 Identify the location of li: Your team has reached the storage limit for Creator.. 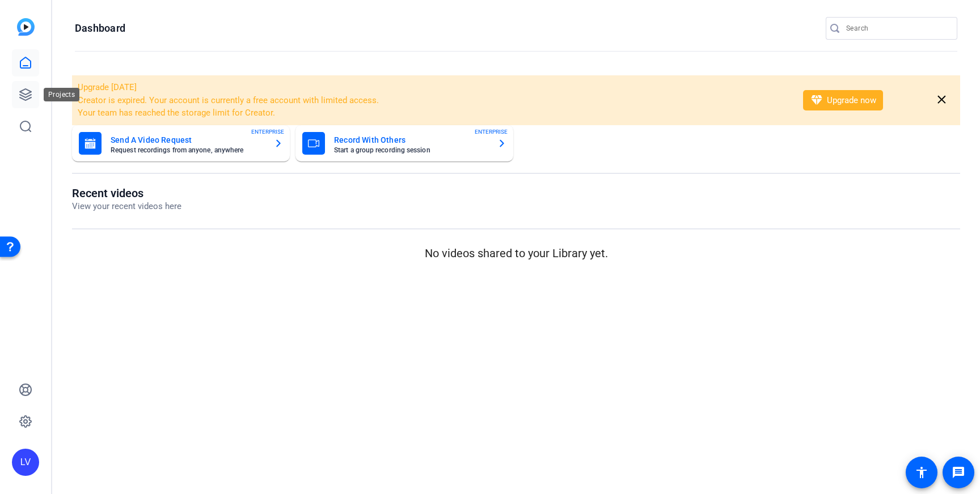
(433, 113).